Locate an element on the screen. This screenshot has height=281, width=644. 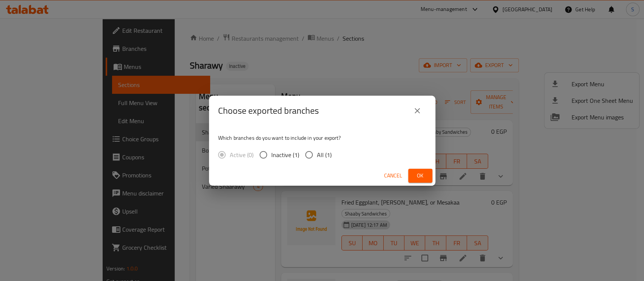
h2: Choose exported branches is located at coordinates (269, 111).